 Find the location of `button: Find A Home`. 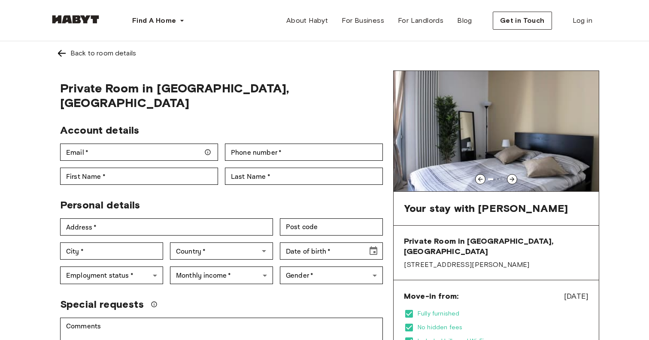

button: Find A Home is located at coordinates (158, 21).